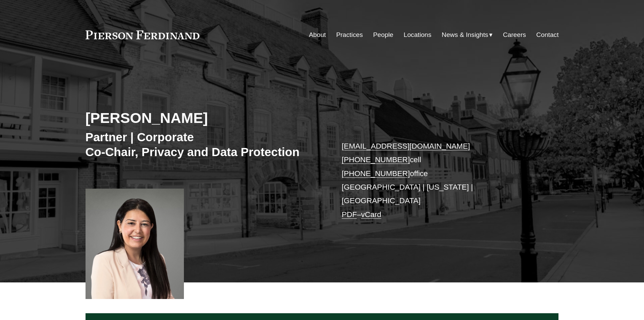  I want to click on h3: Partner | Corporate Co-Chair, Privacy and Data Protection, so click(204, 144).